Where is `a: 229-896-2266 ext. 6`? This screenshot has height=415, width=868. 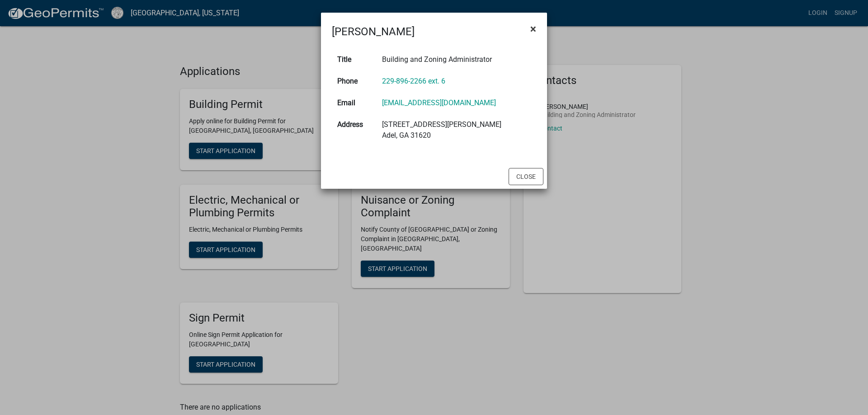
a: 229-896-2266 ext. 6 is located at coordinates (414, 81).